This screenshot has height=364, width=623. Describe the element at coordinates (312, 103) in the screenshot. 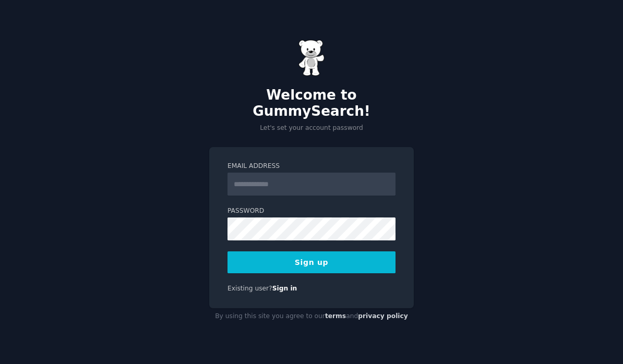

I see `h2: Welcome to GummySearch!` at that location.